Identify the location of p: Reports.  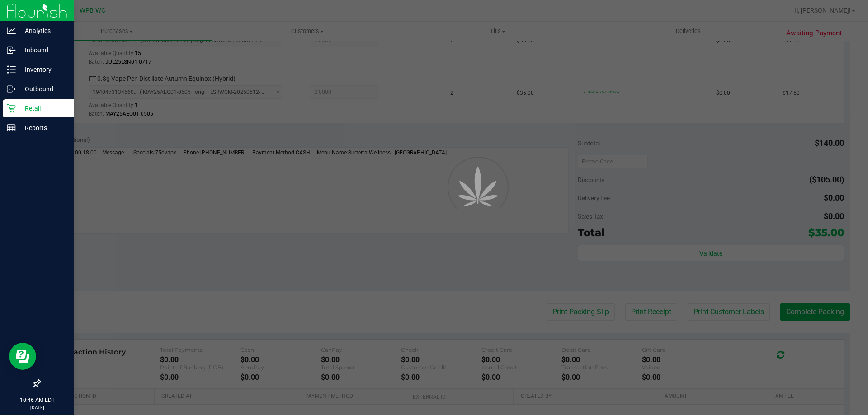
(43, 128).